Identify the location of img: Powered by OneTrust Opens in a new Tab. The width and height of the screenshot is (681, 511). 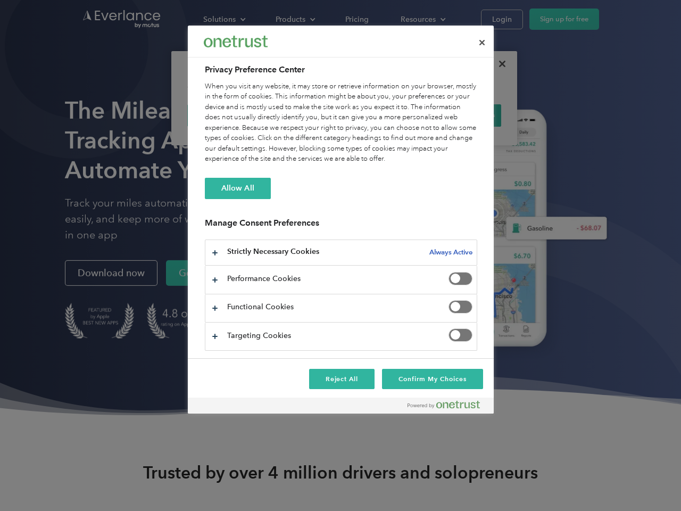
(444, 404).